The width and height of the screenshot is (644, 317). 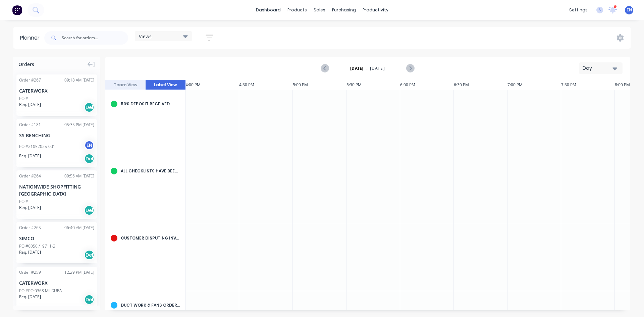 I want to click on div: EN, so click(x=89, y=145).